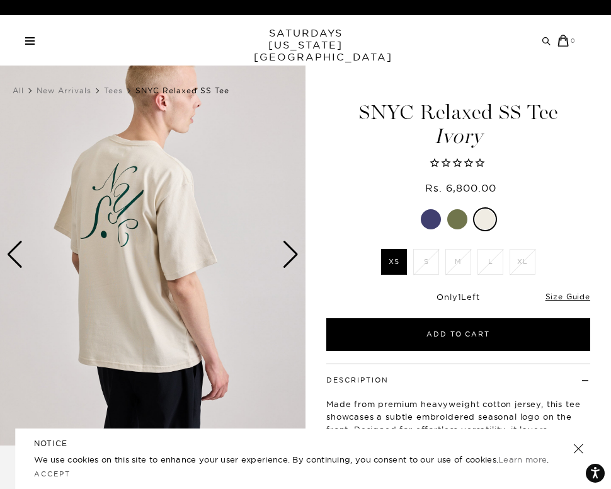 This screenshot has width=611, height=489. I want to click on span: Ivory, so click(458, 136).